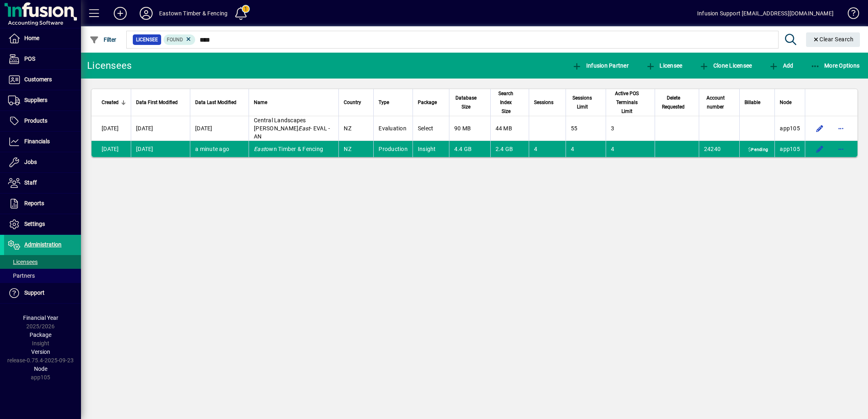 This screenshot has width=868, height=419. I want to click on span: Infusion Partner, so click(601, 65).